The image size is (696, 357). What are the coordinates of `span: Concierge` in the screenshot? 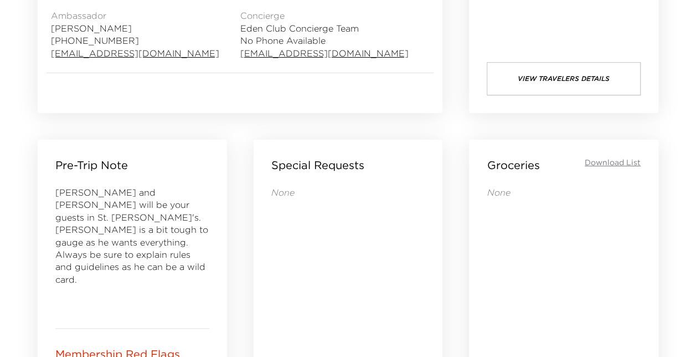 It's located at (325, 16).